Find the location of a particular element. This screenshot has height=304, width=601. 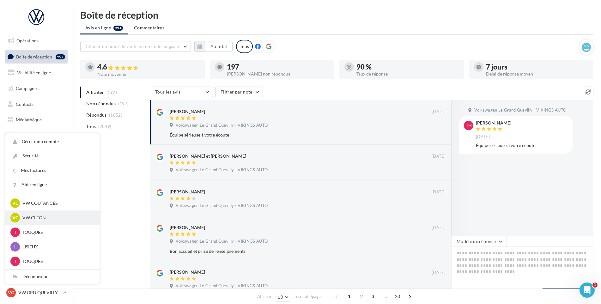

span: Répondus is located at coordinates (96, 115).